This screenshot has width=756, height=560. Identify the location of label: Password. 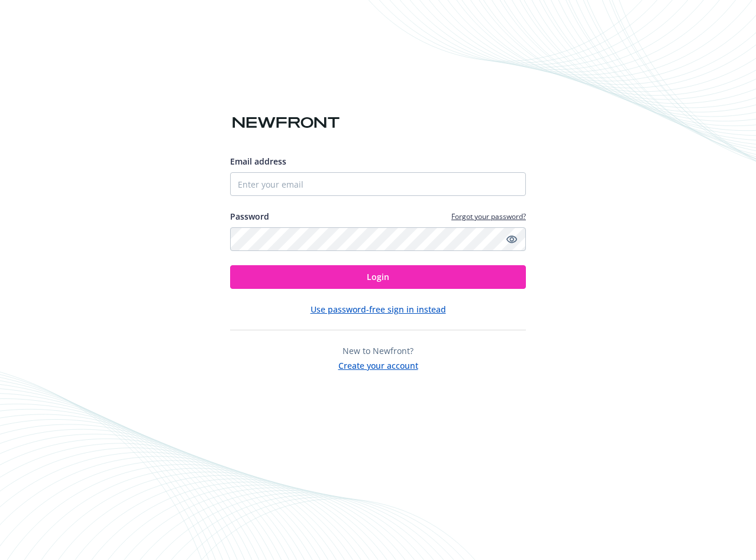
(250, 216).